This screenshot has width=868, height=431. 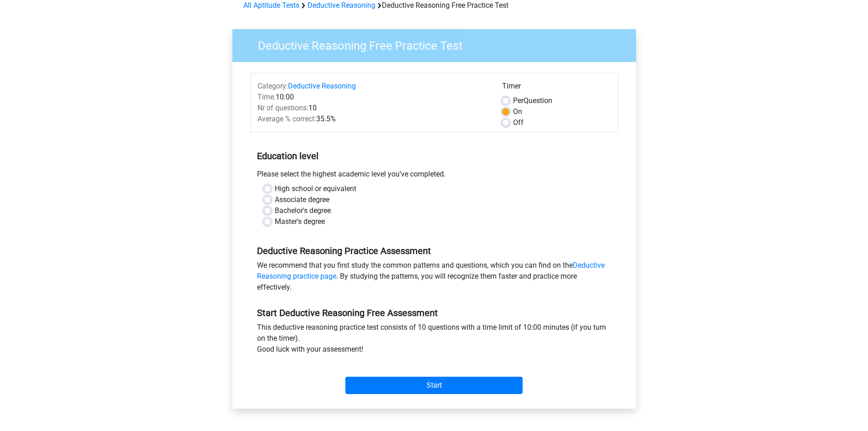 I want to click on input: Start, so click(x=434, y=386).